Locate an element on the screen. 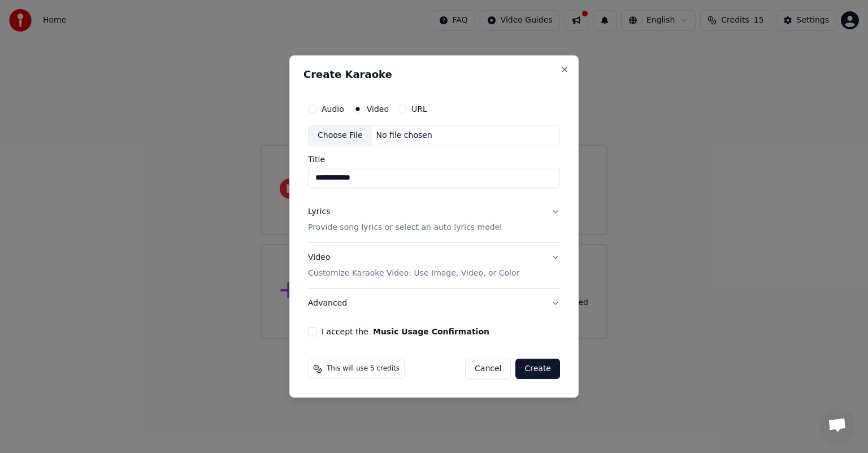 The height and width of the screenshot is (453, 868). div: No file chosen is located at coordinates (404, 135).